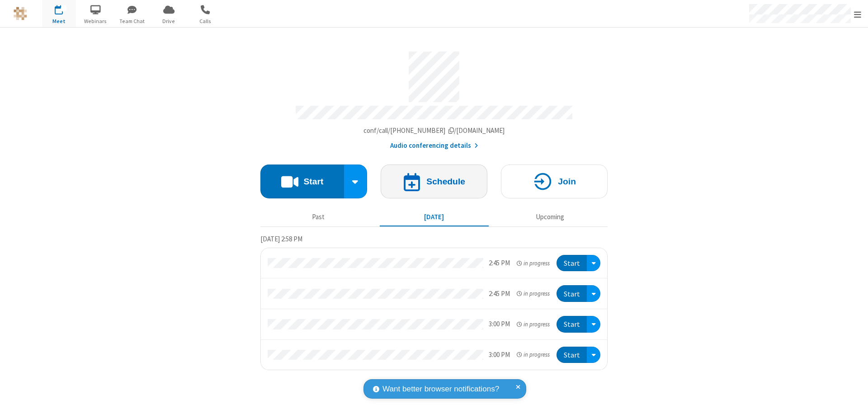  Describe the element at coordinates (441, 389) in the screenshot. I see `span: Want better browser notifications?` at that location.